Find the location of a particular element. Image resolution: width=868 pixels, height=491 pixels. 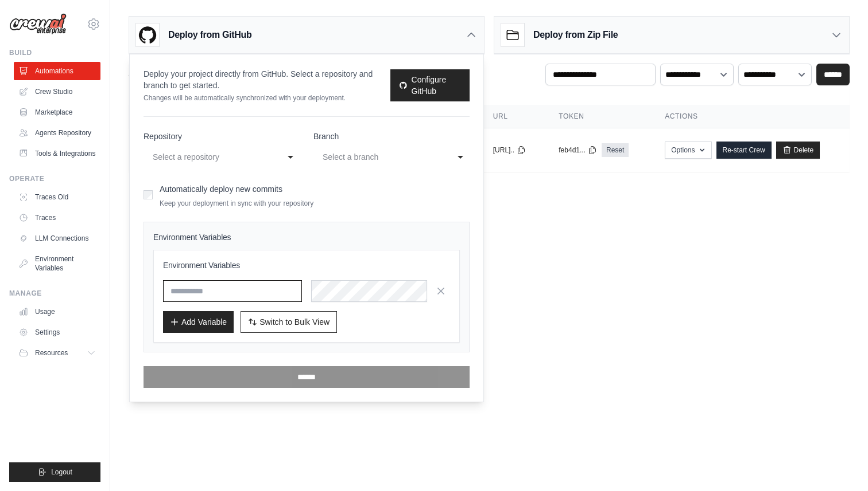

div: Operate is located at coordinates (55, 179).